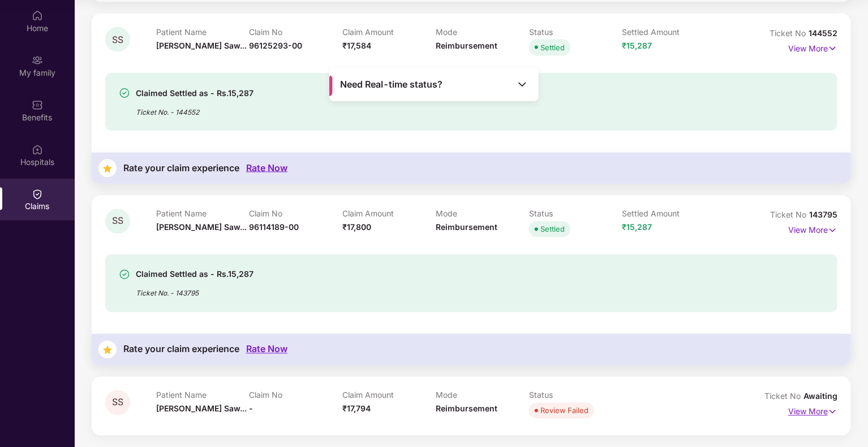 This screenshot has height=447, width=868. Describe the element at coordinates (357, 409) in the screenshot. I see `span: ₹17,794` at that location.